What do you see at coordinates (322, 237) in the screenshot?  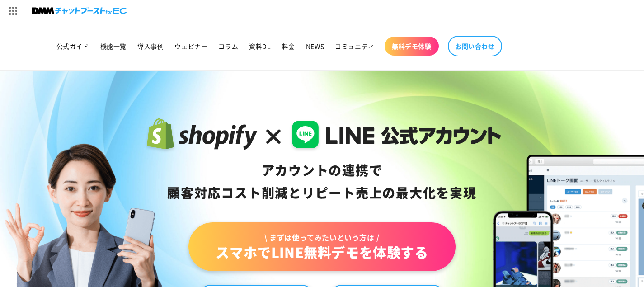 I see `span: \ まずは使ってみたいという方は /` at bounding box center [322, 237].